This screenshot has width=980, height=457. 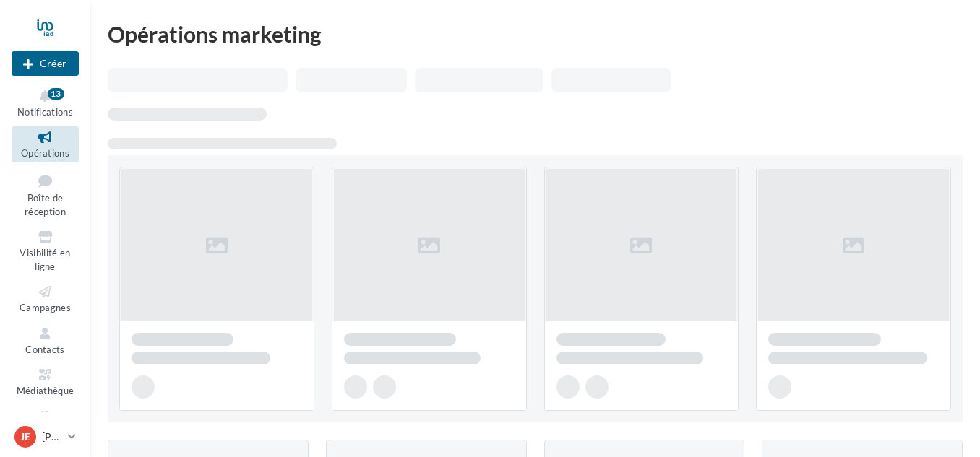 What do you see at coordinates (44, 382) in the screenshot?
I see `a: Médiathèque` at bounding box center [44, 382].